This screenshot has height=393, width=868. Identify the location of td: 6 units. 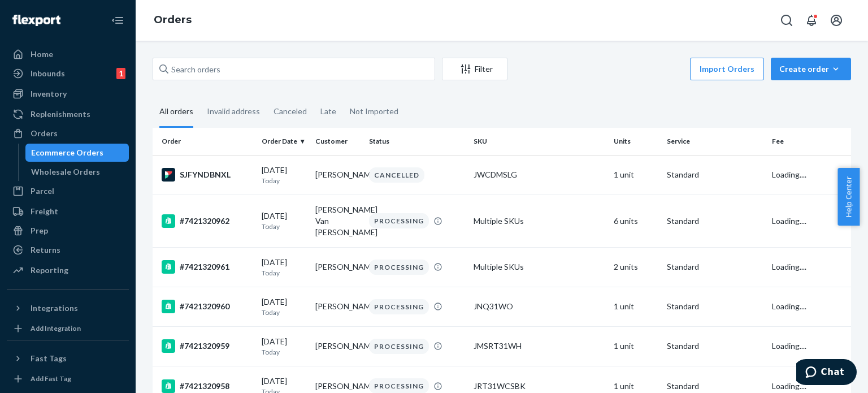
(636, 220).